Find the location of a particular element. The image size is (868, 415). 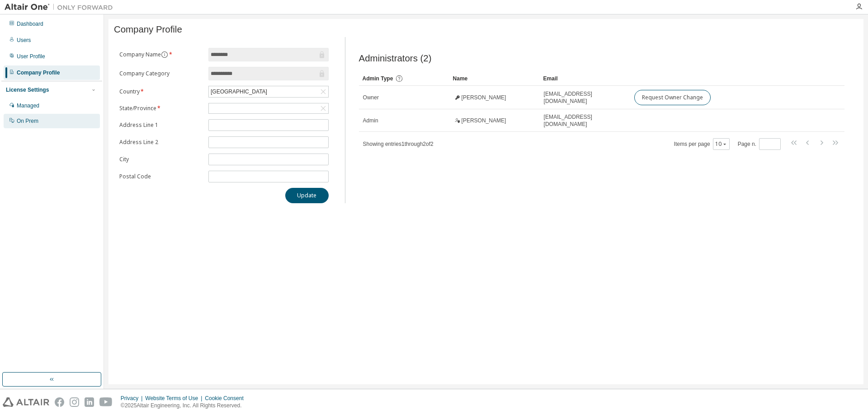

span: Admin is located at coordinates (371, 121).